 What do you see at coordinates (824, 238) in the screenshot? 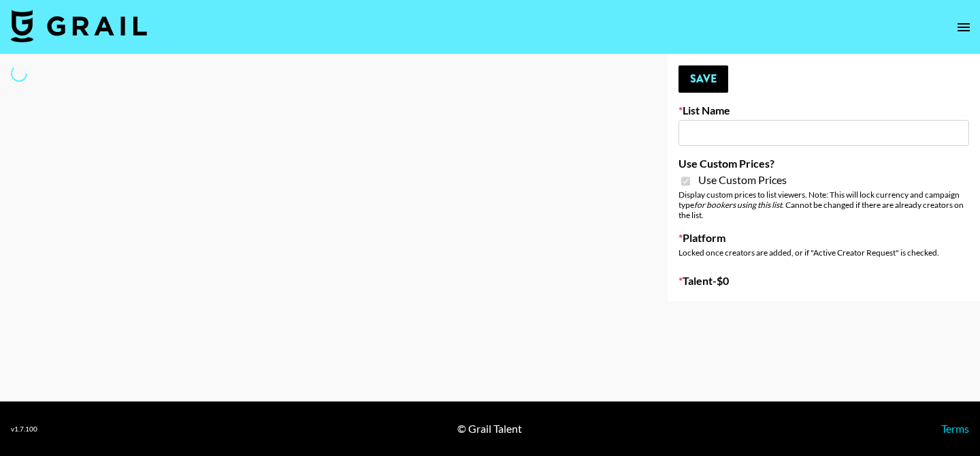
I see `label: Platform` at bounding box center [824, 238].